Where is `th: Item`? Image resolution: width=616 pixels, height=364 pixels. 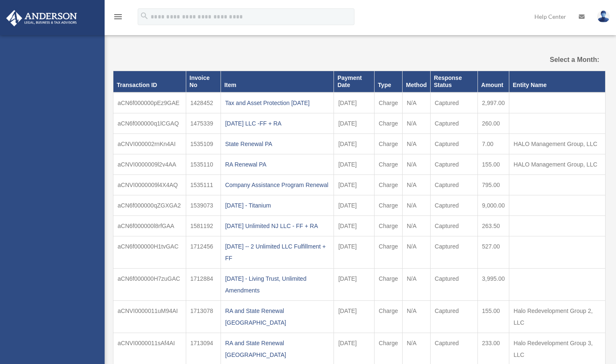
th: Item is located at coordinates (277, 82).